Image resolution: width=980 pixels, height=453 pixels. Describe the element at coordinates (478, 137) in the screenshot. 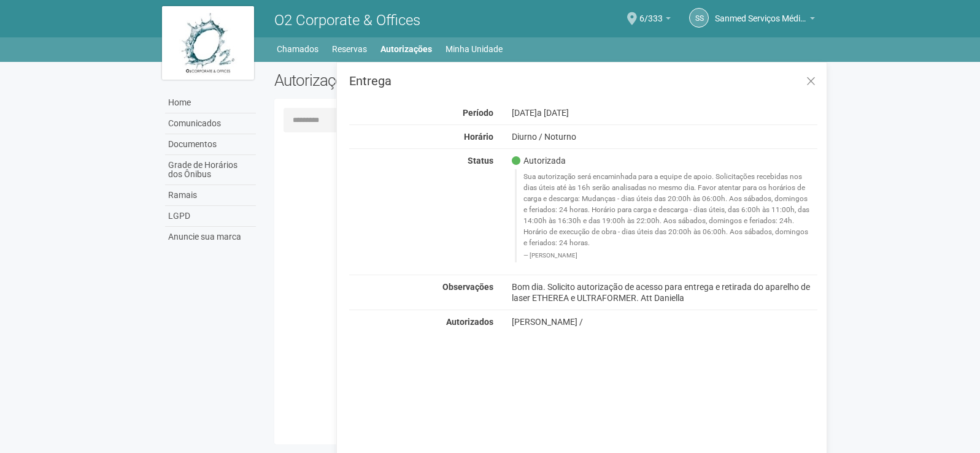

I see `strong: Horário` at that location.